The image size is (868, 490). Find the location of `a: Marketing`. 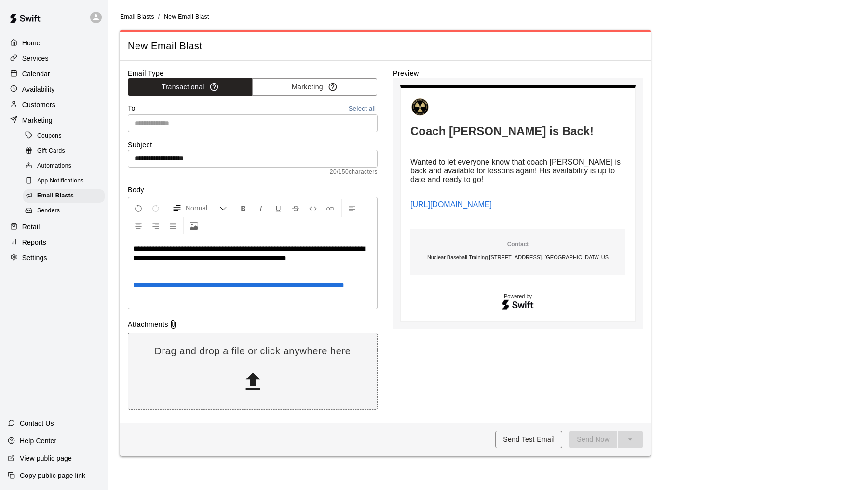

a: Marketing is located at coordinates (54, 120).